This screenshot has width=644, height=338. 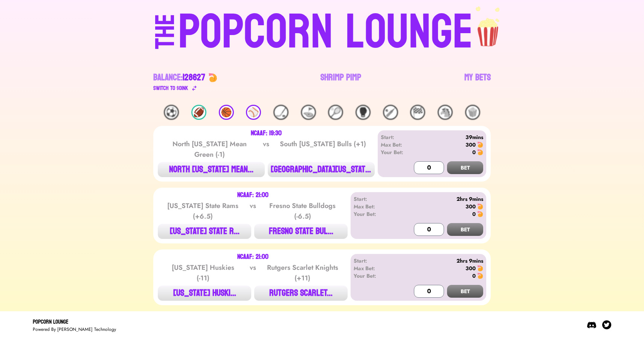 What do you see at coordinates (171, 88) in the screenshot?
I see `div: Switch to $ OINK` at bounding box center [171, 88].